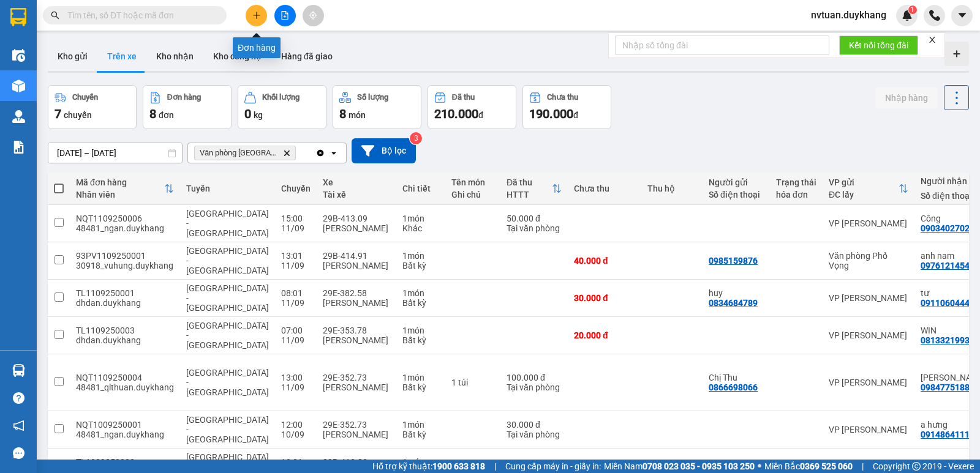  Describe the element at coordinates (734, 261) in the screenshot. I see `div: 0985159876` at that location.